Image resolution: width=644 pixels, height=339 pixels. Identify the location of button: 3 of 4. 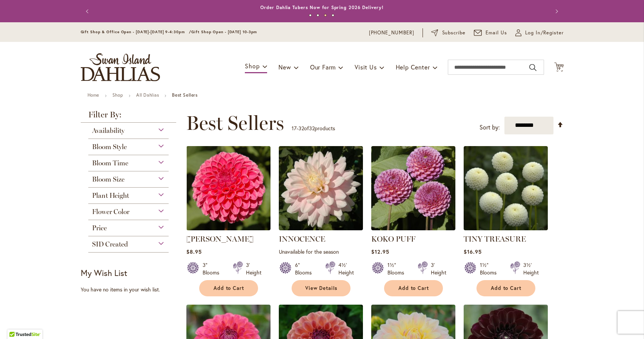
(325, 15).